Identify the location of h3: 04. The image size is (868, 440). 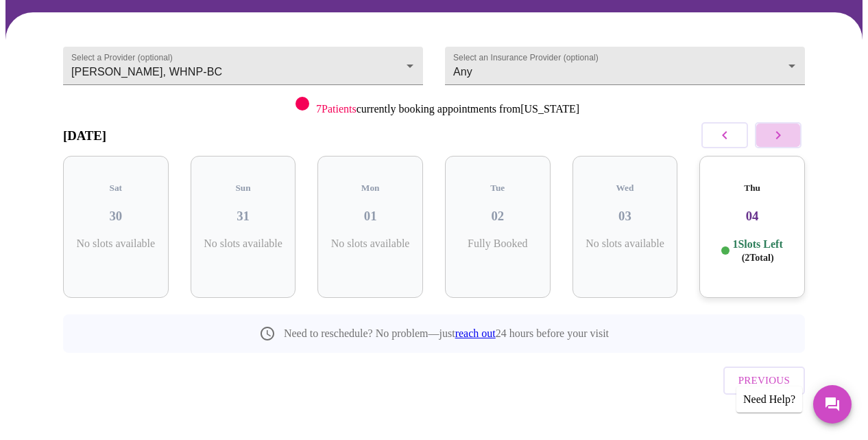
(752, 216).